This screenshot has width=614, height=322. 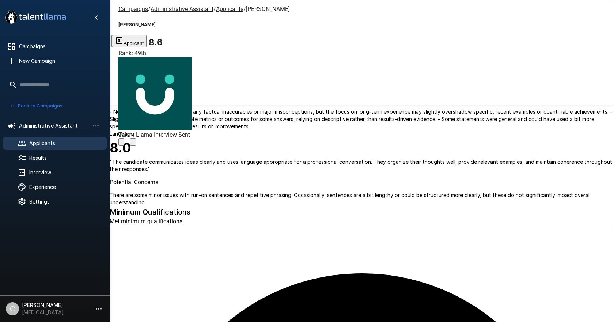 What do you see at coordinates (362, 182) in the screenshot?
I see `p: Potential Concerns` at bounding box center [362, 182].